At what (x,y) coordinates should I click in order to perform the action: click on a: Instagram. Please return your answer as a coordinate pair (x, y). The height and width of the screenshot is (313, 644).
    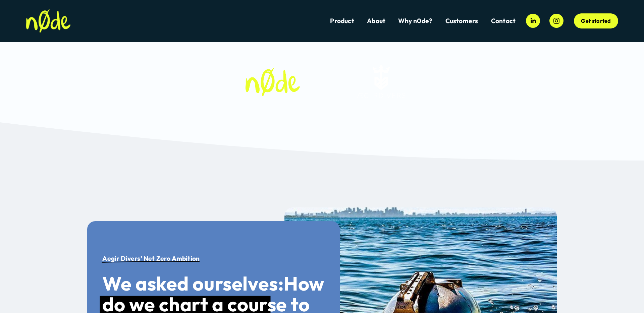
    Looking at the image, I should click on (556, 21).